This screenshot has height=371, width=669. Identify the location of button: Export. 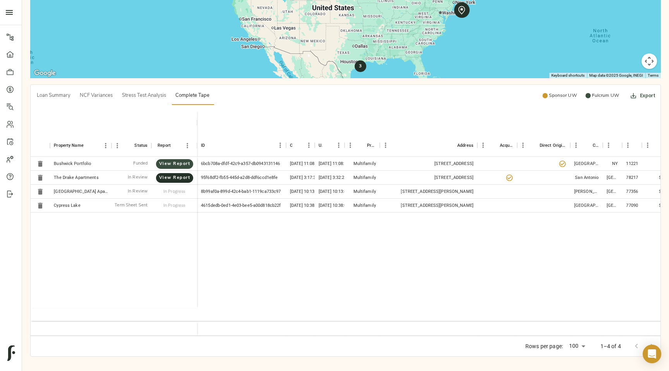
(643, 96).